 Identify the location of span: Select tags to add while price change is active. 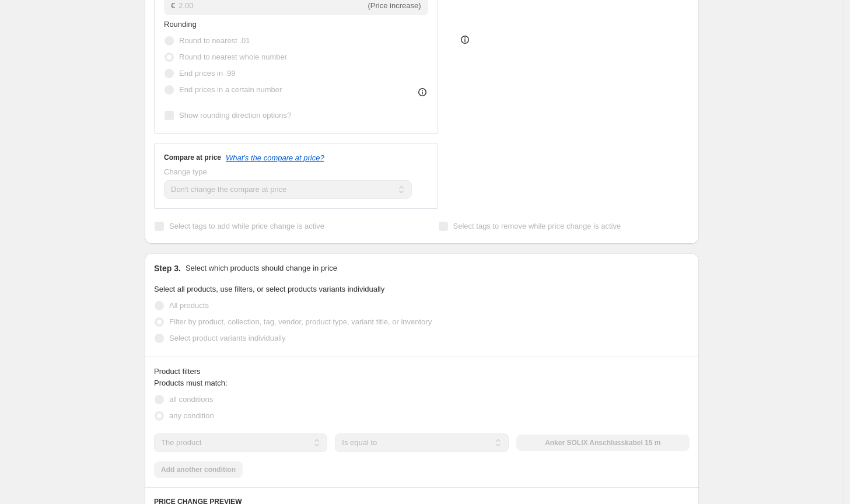
(246, 226).